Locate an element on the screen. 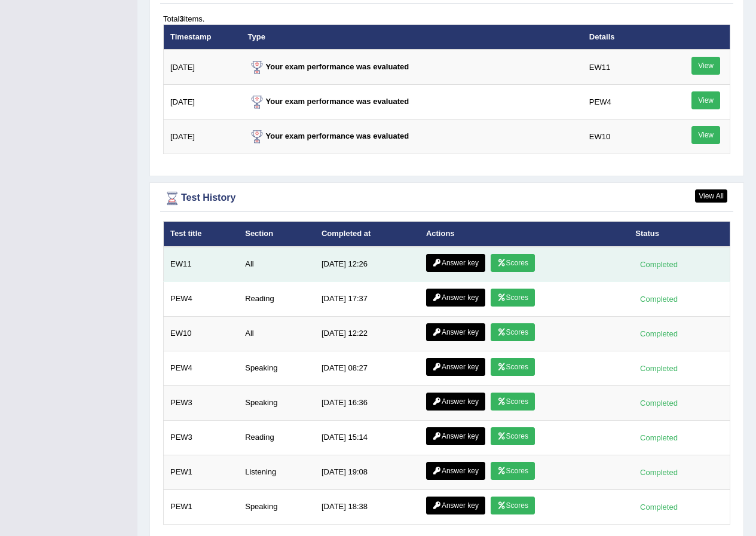 The image size is (756, 536). th: Timestamp is located at coordinates (203, 37).